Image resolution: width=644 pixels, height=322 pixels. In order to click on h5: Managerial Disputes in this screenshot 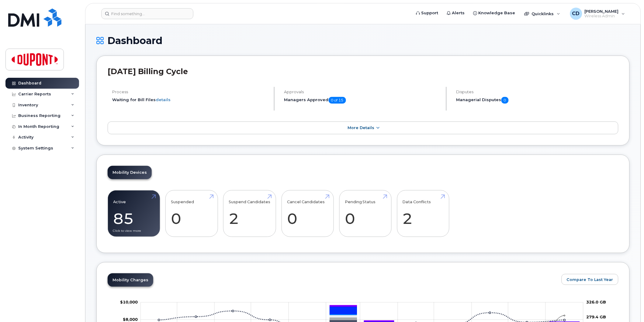, I will do `click(537, 100)`.